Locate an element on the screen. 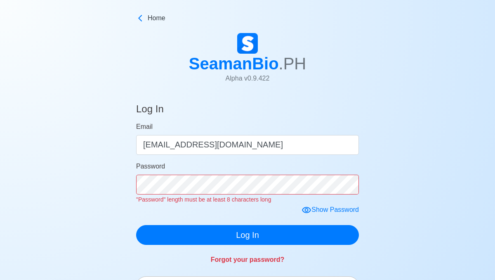 This screenshot has width=495, height=280. div: Show Password is located at coordinates (330, 210).